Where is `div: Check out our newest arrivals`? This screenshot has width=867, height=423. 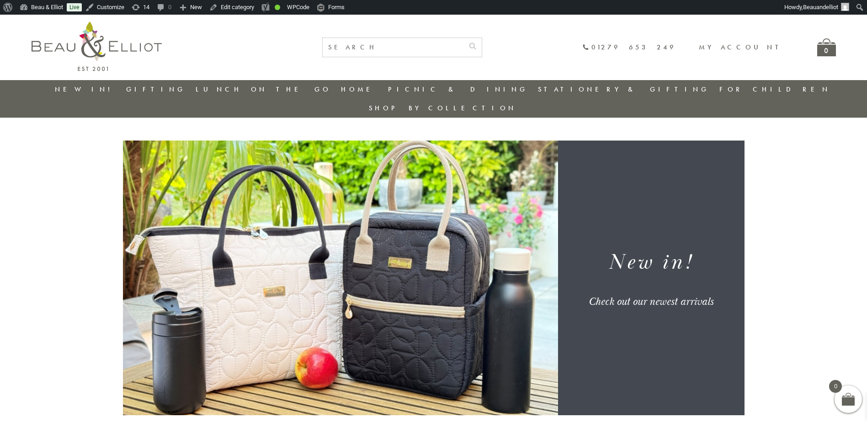
div: Check out our newest arrivals is located at coordinates (651, 301).